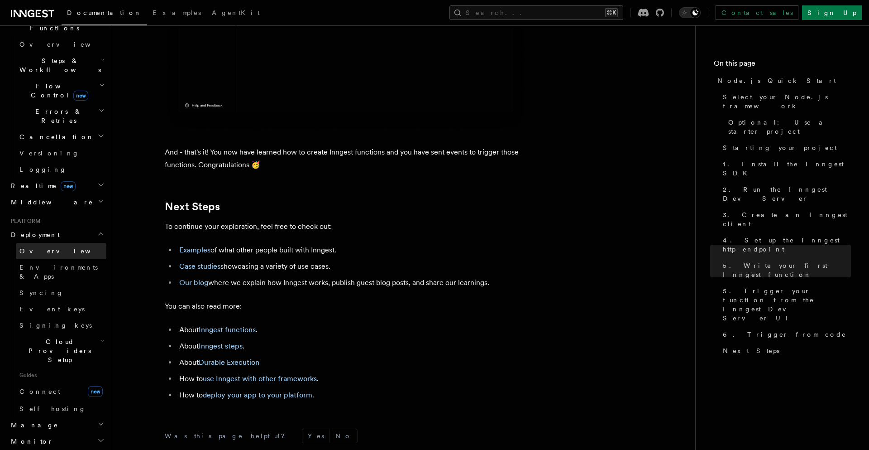 This screenshot has height=450, width=869. I want to click on a: Optional: Use a starter project, so click(788, 127).